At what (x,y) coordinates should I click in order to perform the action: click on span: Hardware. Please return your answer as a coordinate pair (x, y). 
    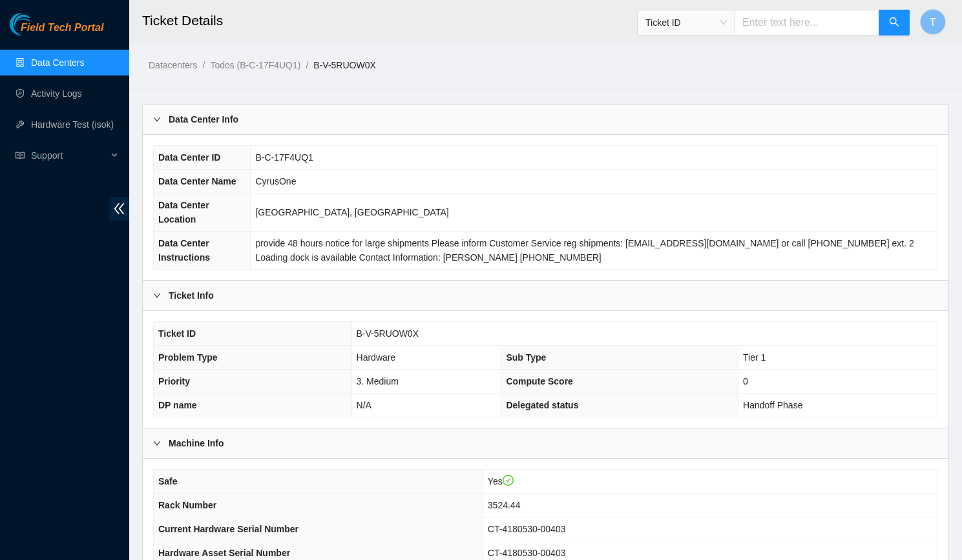
    Looking at the image, I should click on (376, 358).